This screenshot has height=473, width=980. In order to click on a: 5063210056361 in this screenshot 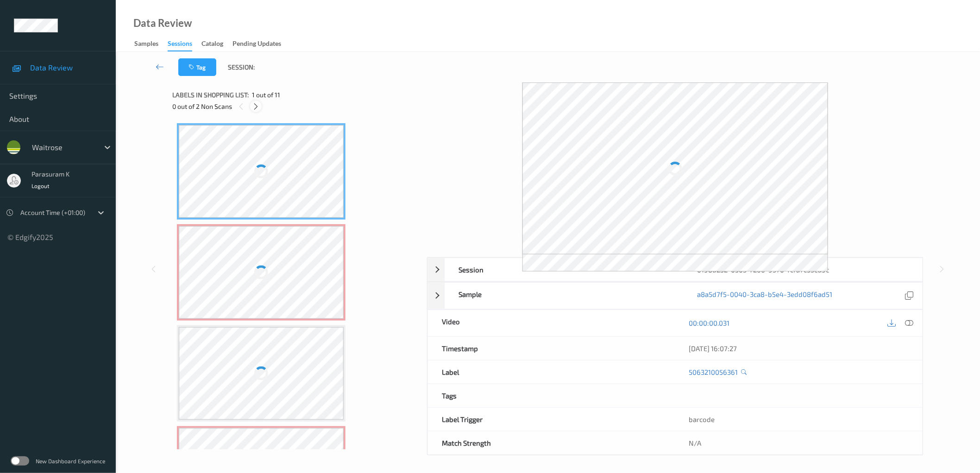, I will do `click(713, 372)`.